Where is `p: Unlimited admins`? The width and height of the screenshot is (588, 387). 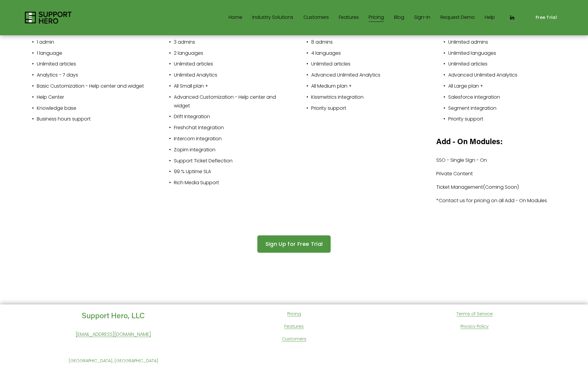 p: Unlimited admins is located at coordinates (506, 42).